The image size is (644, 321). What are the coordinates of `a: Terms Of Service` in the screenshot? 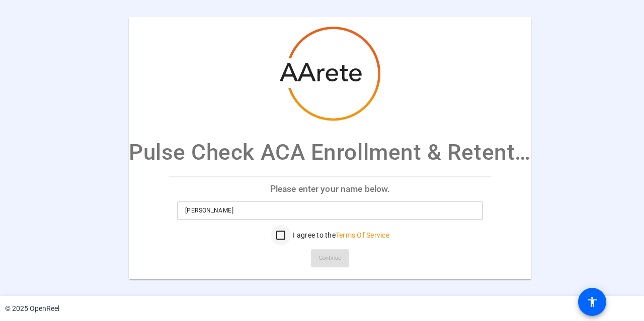 It's located at (362, 236).